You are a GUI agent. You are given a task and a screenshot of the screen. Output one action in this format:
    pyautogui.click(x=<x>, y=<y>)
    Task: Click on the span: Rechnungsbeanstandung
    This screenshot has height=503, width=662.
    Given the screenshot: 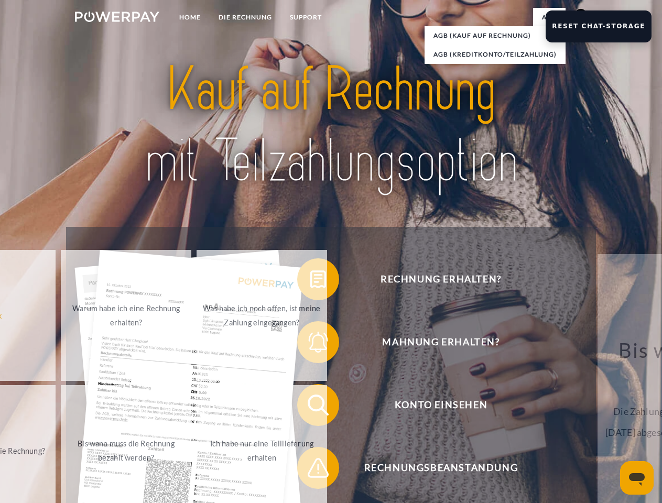 What is the action you would take?
    pyautogui.click(x=441, y=468)
    